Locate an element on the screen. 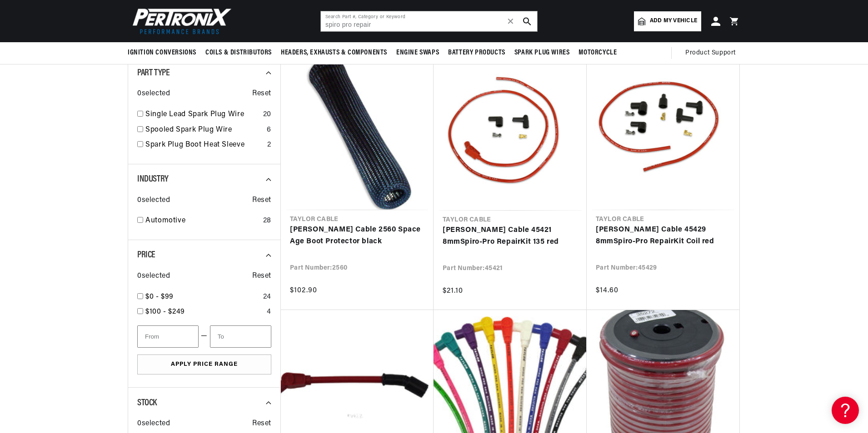 The width and height of the screenshot is (868, 433). summary: Battery Products is located at coordinates (477, 53).